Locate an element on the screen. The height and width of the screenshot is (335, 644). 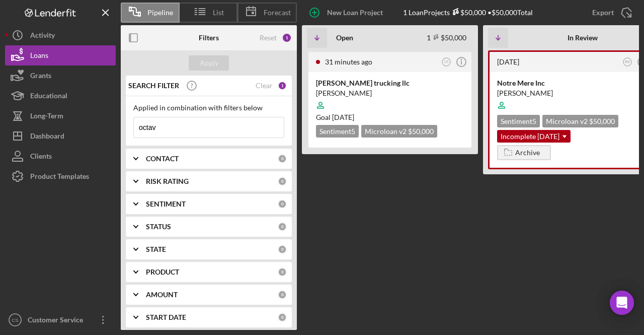
b: RISK RATING is located at coordinates (167, 181).